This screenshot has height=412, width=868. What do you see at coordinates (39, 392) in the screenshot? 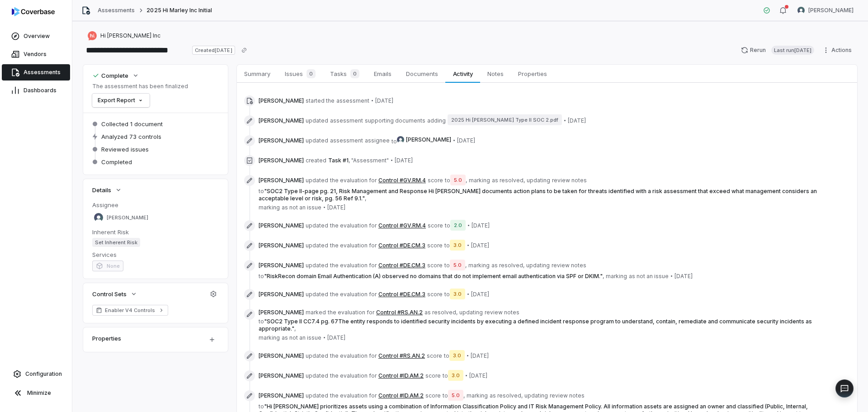
I see `span: Minimize` at bounding box center [39, 392].